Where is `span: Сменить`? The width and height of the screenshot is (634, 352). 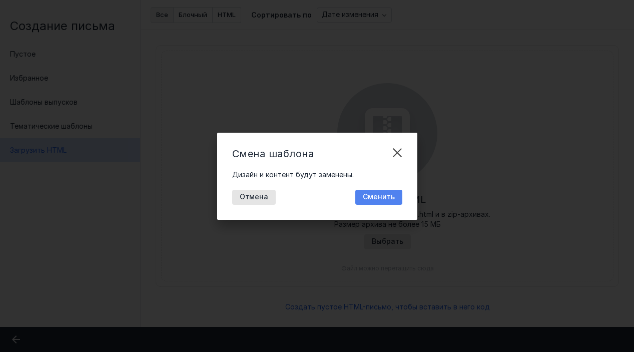 span: Сменить is located at coordinates (379, 197).